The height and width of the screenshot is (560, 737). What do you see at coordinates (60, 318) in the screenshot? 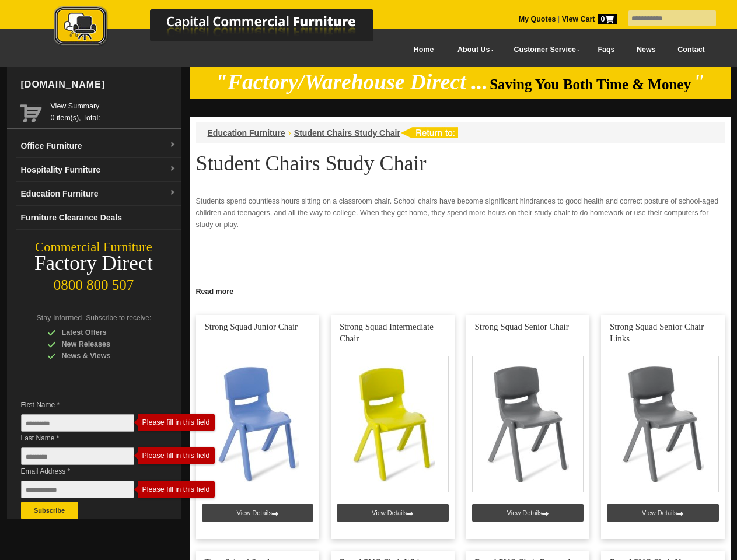
I see `span: Stay Informed` at bounding box center [60, 318].